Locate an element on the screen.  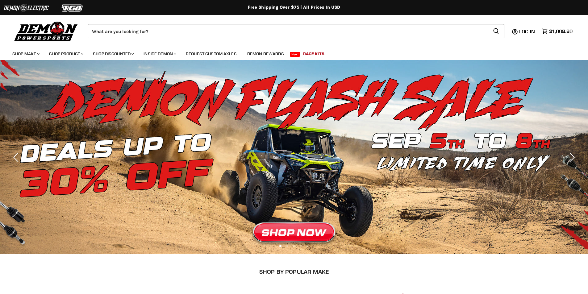
a: Race Kits is located at coordinates (314, 54).